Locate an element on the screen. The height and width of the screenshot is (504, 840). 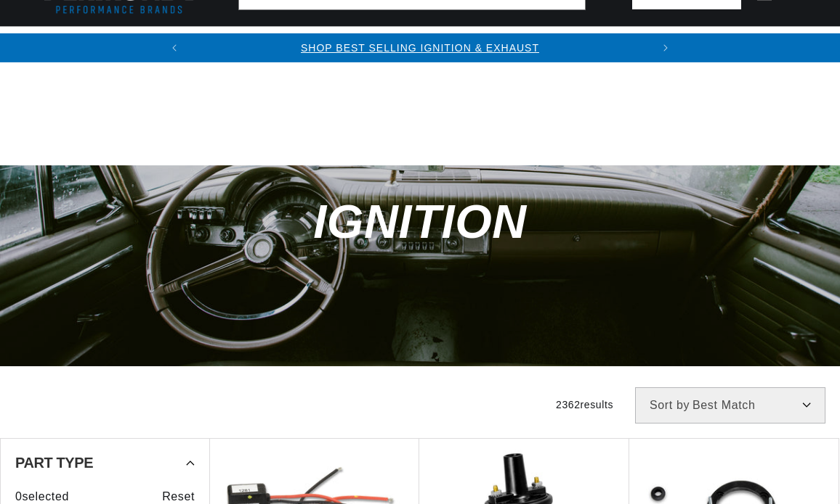
summary: Ignition Conversions is located at coordinates (114, 43).